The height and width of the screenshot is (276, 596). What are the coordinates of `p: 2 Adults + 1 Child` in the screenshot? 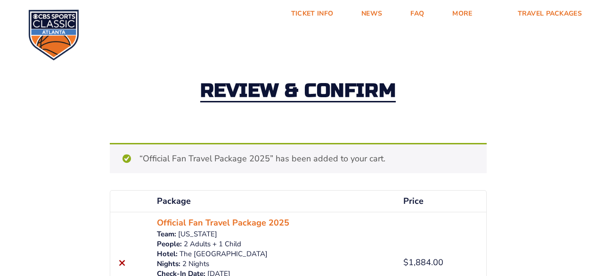 It's located at (274, 244).